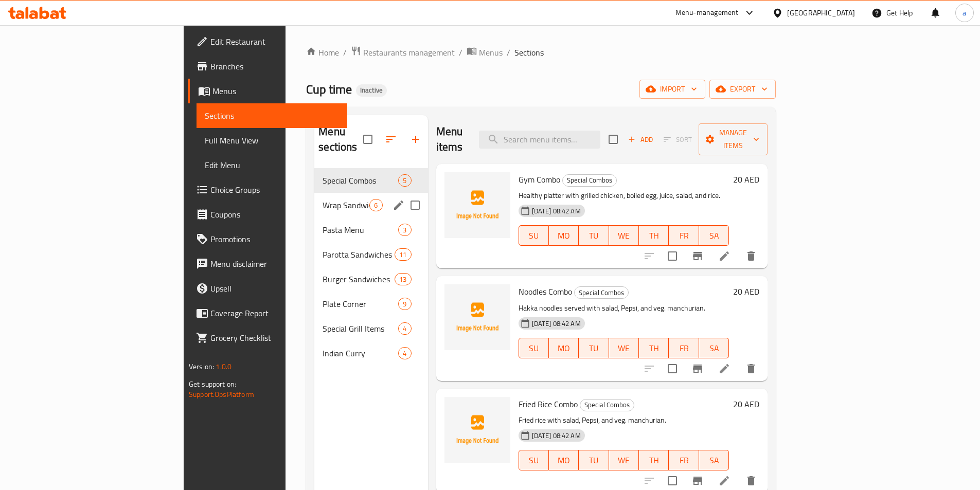  I want to click on span: Promotions, so click(275, 239).